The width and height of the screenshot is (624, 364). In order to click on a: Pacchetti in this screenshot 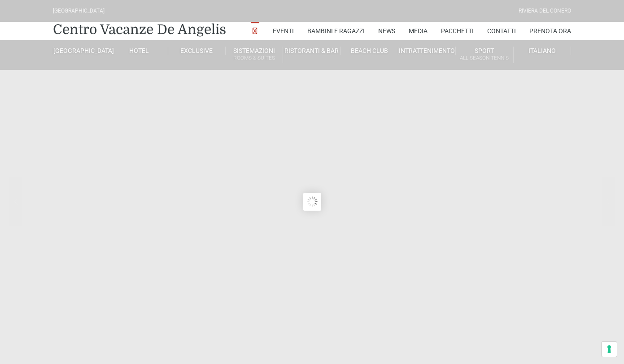, I will do `click(457, 31)`.